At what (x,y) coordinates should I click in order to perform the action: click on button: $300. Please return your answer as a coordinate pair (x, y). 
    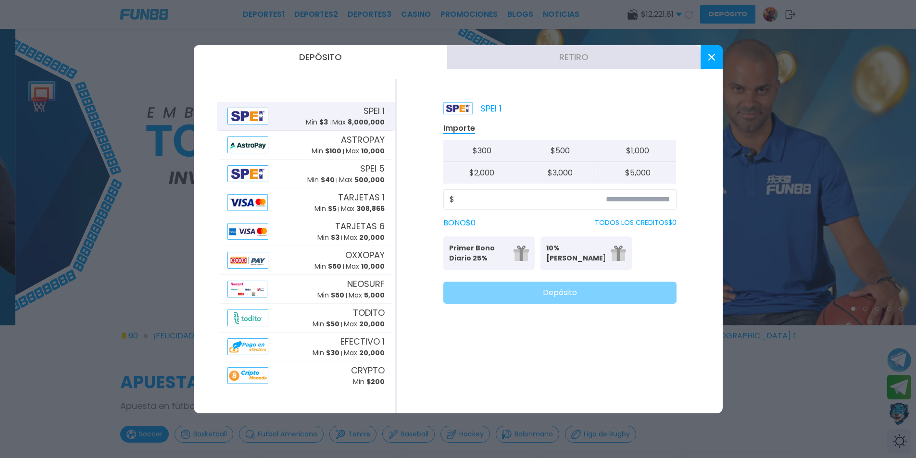
    Looking at the image, I should click on (482, 151).